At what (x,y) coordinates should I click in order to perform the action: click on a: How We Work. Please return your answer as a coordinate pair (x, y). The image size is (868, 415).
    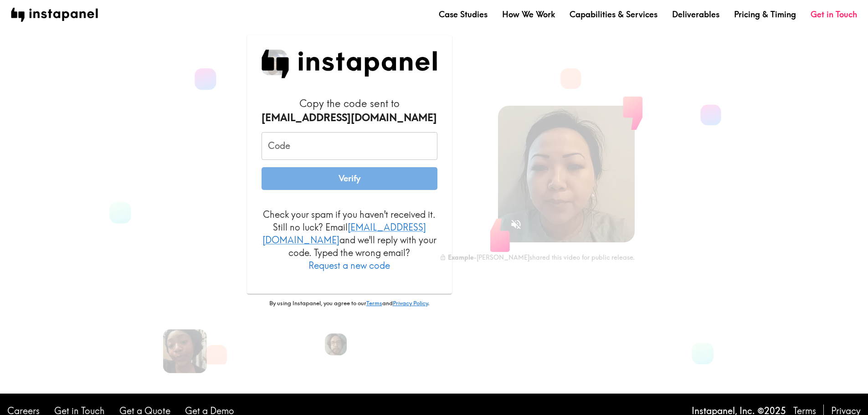
    Looking at the image, I should click on (529, 14).